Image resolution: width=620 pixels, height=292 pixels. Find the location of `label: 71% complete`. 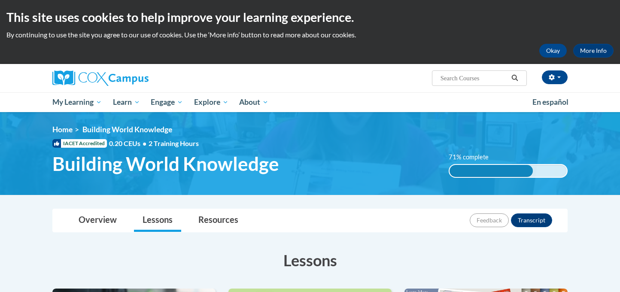

label: 71% complete is located at coordinates (473, 157).